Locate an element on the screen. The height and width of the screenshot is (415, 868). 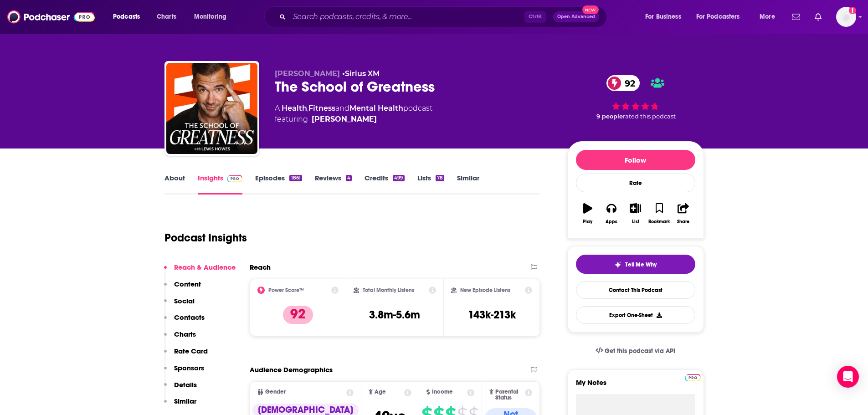
div: List is located at coordinates (636, 222).